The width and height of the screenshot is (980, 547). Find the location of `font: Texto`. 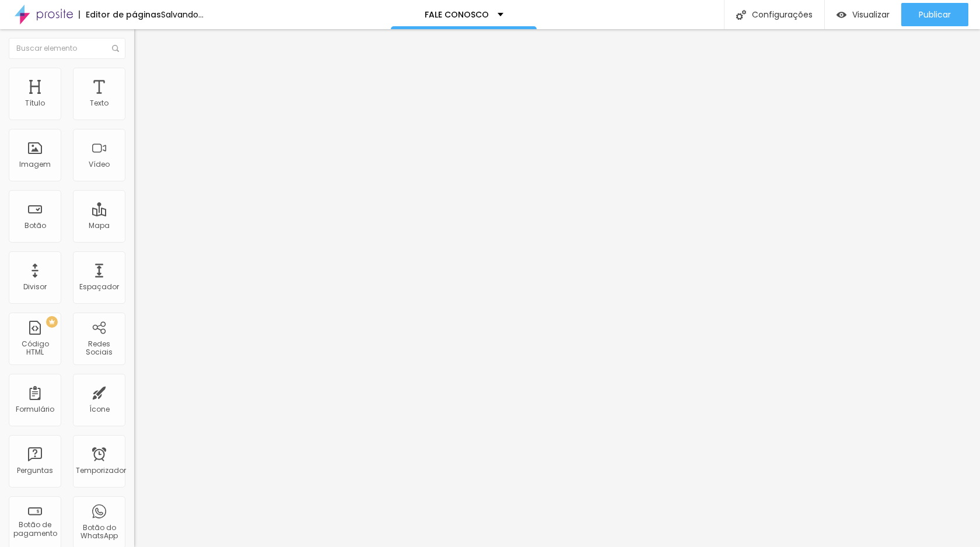

font: Texto is located at coordinates (100, 102).